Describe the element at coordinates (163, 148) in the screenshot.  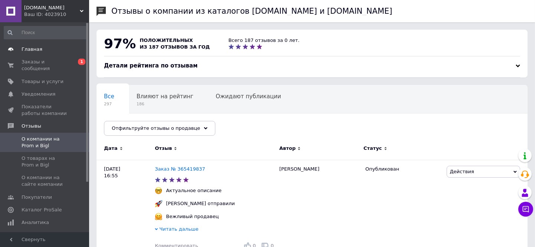
I see `span: Отзыв` at that location.